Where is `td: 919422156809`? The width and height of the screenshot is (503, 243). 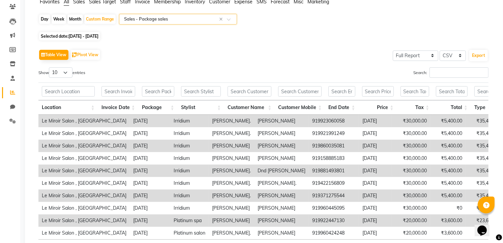 td: 919422156809 is located at coordinates (333, 183).